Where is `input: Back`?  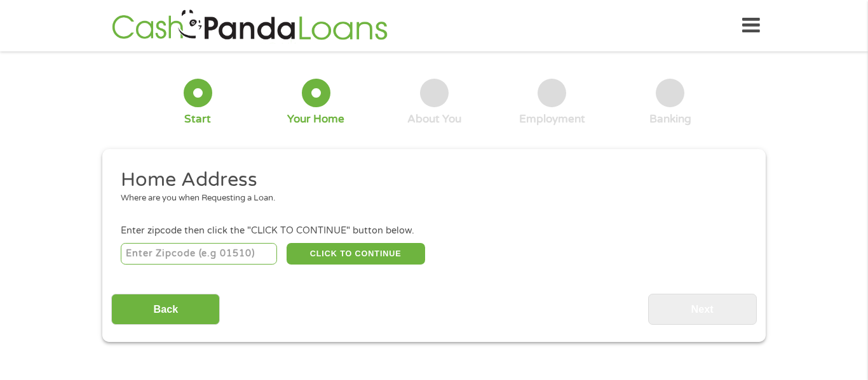 input: Back is located at coordinates (166, 309).